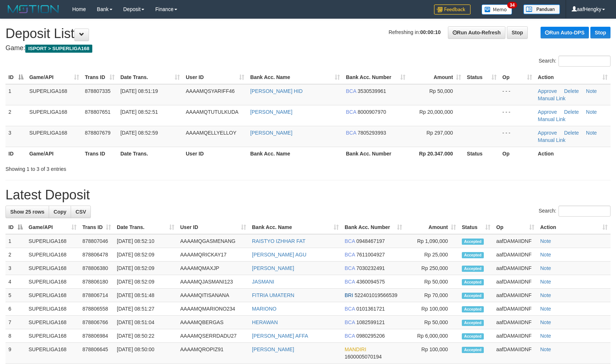  Describe the element at coordinates (376, 295) in the screenshot. I see `span: Copy 522401019566539 to clipboard` at that location.